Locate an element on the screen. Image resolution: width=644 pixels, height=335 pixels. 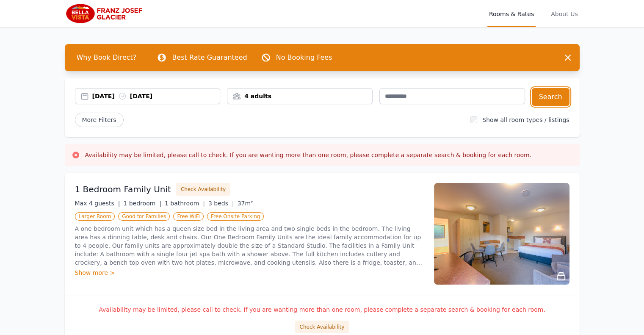
span: Free Onsite Parking is located at coordinates (236, 216).